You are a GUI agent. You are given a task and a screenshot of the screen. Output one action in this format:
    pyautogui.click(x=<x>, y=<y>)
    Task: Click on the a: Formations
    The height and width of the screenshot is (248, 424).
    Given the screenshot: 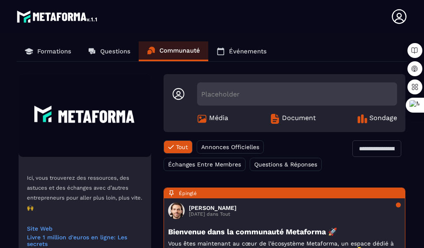 What is the action you would take?
    pyautogui.click(x=48, y=51)
    